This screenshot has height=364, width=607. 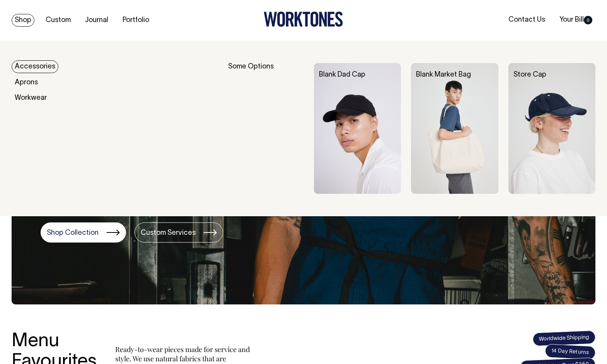 I want to click on a: Contact Us, so click(x=527, y=20).